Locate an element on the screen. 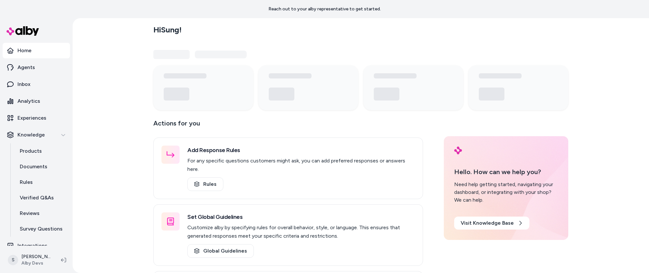 This screenshot has width=649, height=273. a: Agents is located at coordinates (36, 67).